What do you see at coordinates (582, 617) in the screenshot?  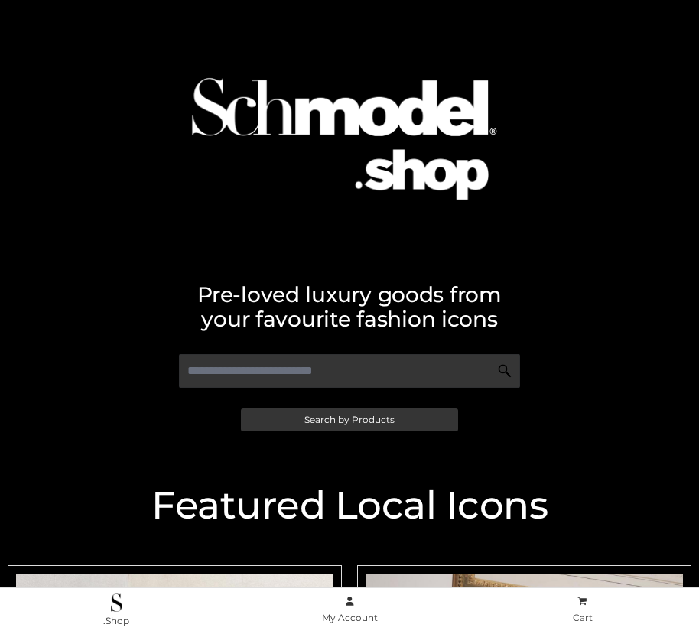 I see `span: Cart` at bounding box center [582, 617].